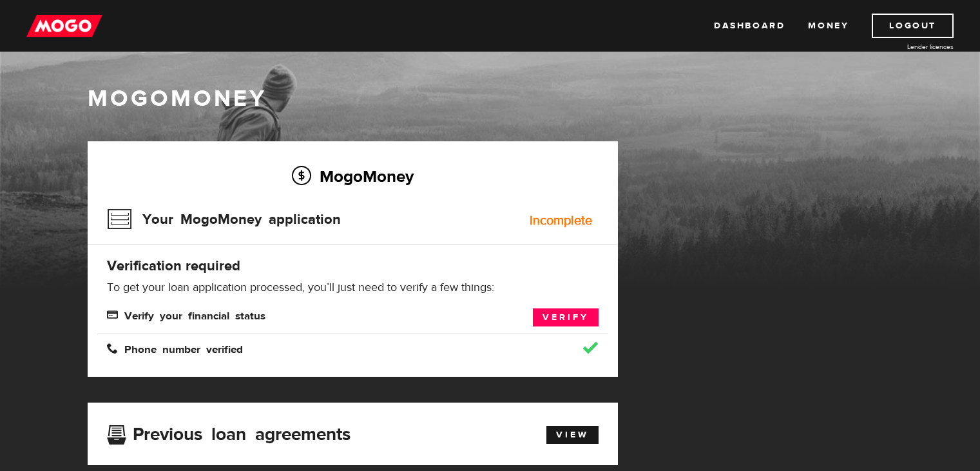  Describe the element at coordinates (905, 46) in the screenshot. I see `a: Lender licences` at that location.